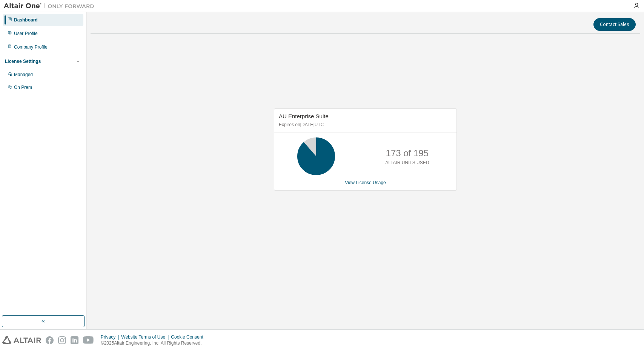 The image size is (644, 351). What do you see at coordinates (407, 153) in the screenshot?
I see `p: 173 of 195` at bounding box center [407, 153].